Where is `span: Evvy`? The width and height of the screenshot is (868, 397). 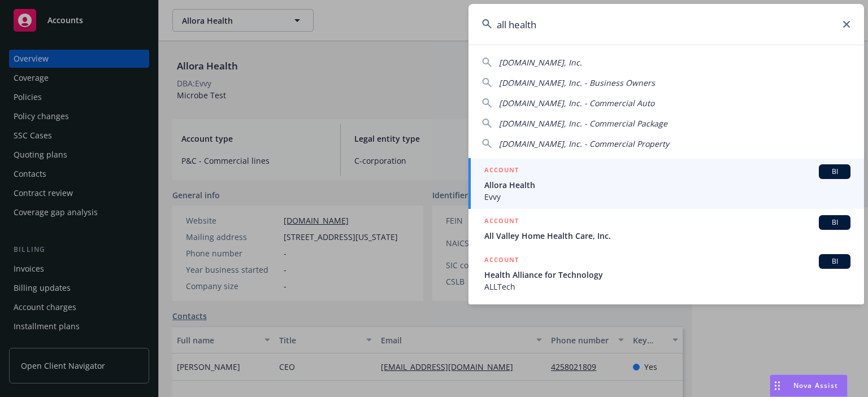
span: Evvy is located at coordinates (667, 197).